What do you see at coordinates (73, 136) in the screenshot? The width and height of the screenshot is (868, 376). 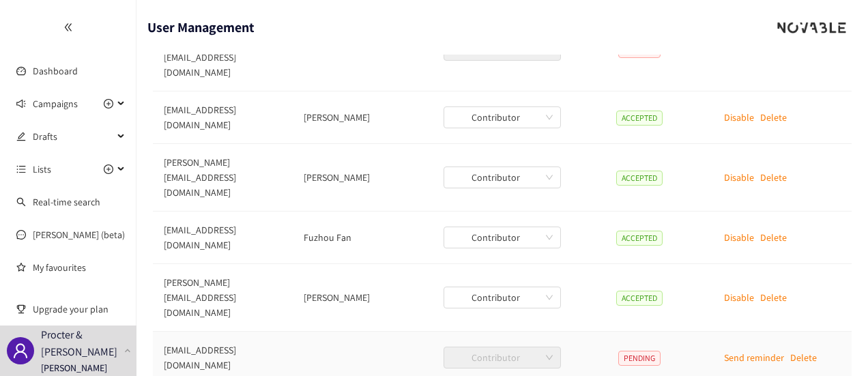 I see `span: Drafts` at bounding box center [73, 136].